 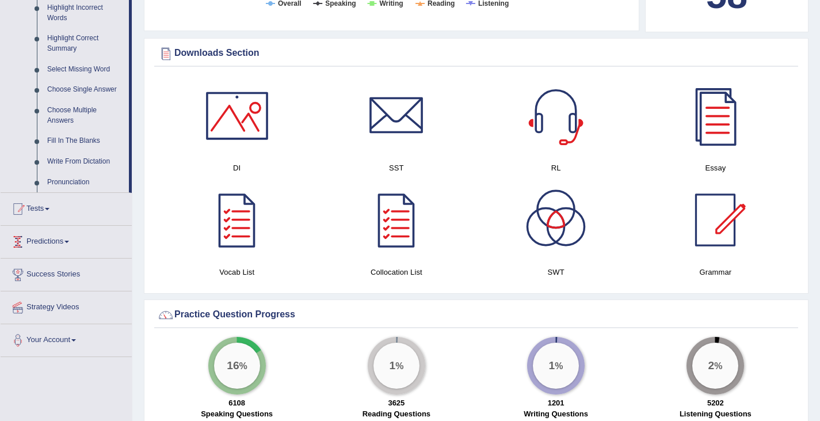 What do you see at coordinates (85, 70) in the screenshot?
I see `a: Select Missing Word` at bounding box center [85, 70].